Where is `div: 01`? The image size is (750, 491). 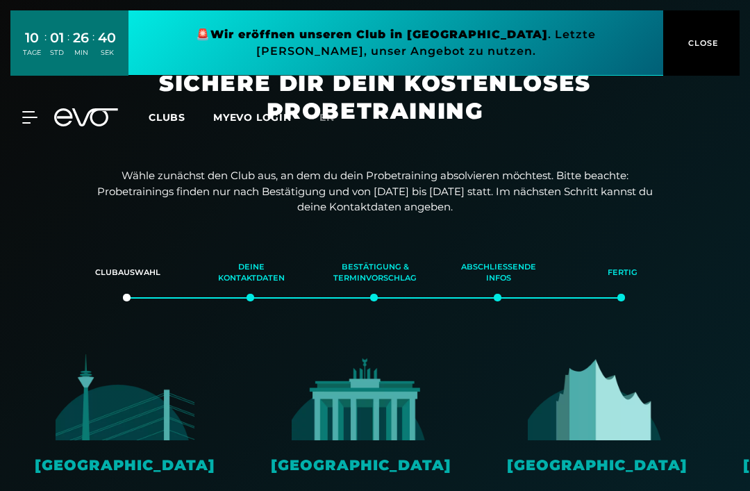
div: 01 is located at coordinates (57, 38).